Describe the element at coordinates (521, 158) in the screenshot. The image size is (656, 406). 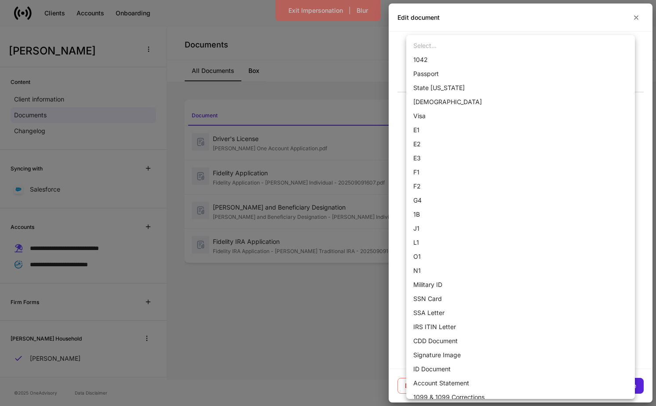
I see `li: E3` at that location.